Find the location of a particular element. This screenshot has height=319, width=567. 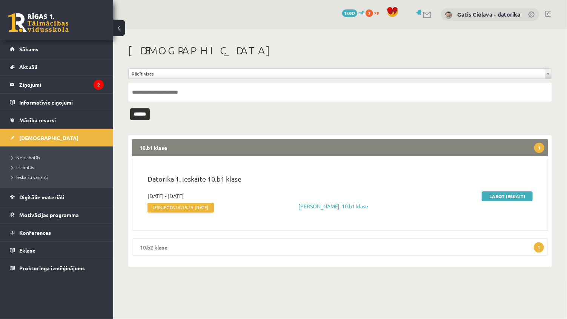

span: Rādīt visas is located at coordinates (336, 74).